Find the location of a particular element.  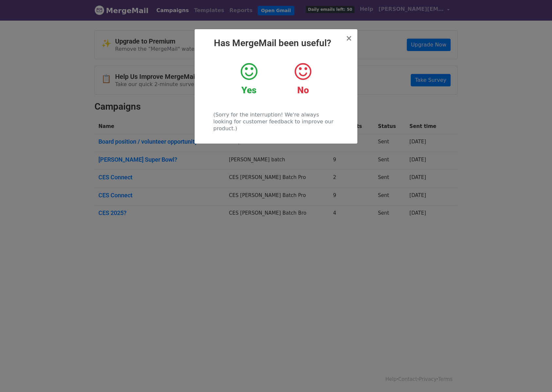

strong: Yes is located at coordinates (249, 90).